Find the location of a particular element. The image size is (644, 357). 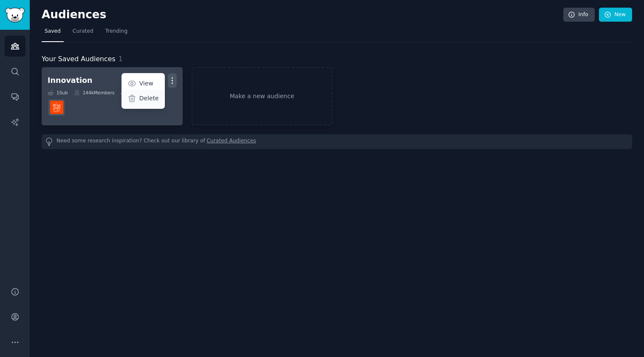

span: Trending is located at coordinates (116, 31).